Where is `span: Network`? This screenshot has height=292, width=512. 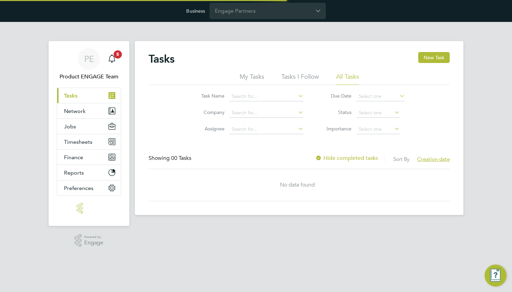
span: Network is located at coordinates (75, 111).